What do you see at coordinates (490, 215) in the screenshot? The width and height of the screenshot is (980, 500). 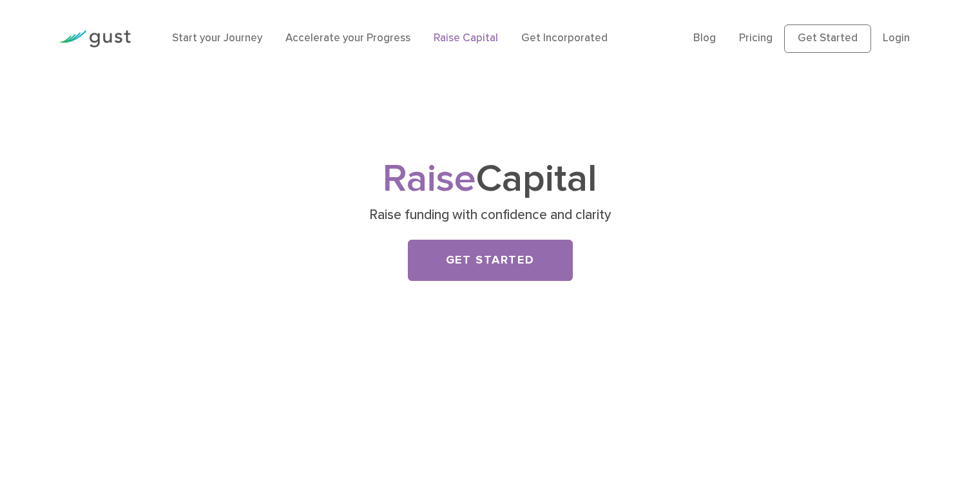 I see `p: Raise funding with confidence and clarity` at bounding box center [490, 215].